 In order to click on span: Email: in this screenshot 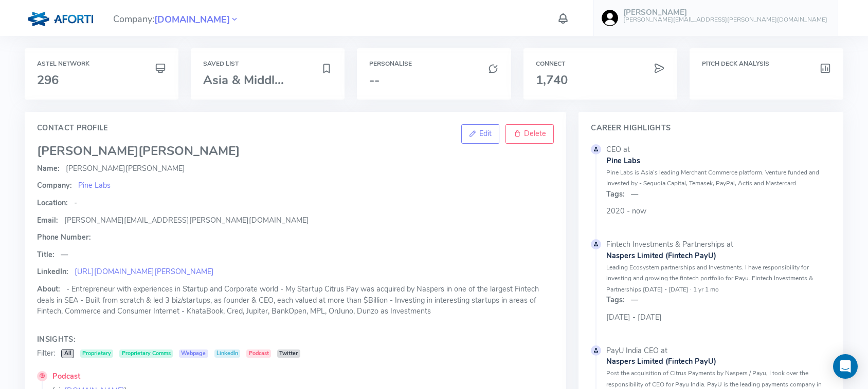, I will do `click(47, 221)`.